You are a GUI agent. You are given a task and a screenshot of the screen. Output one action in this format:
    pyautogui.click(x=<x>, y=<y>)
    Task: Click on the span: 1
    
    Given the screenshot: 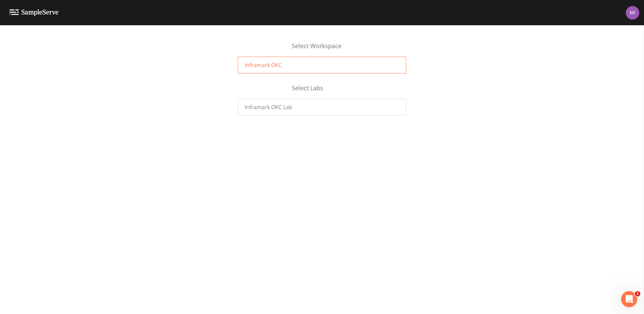 What is the action you would take?
    pyautogui.click(x=637, y=294)
    